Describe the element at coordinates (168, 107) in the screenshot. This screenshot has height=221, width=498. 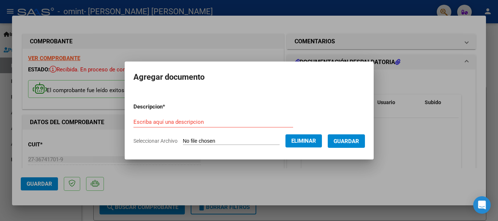
I see `p: Descripcion` at that location.